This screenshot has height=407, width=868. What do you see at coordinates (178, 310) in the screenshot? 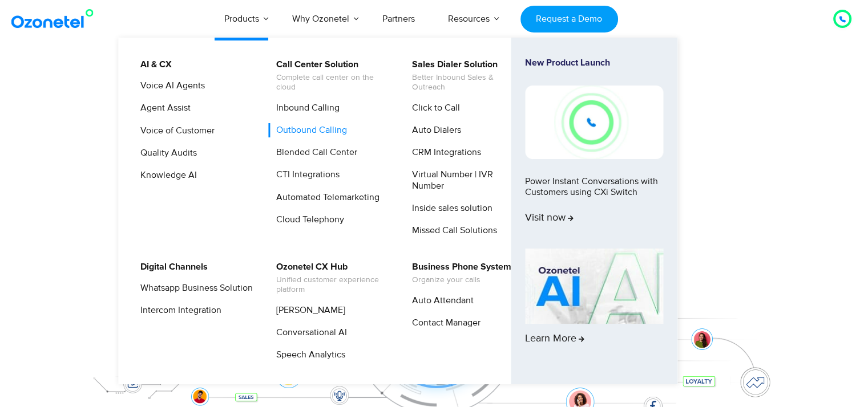
I see `a: Intercom Integration` at bounding box center [178, 310].